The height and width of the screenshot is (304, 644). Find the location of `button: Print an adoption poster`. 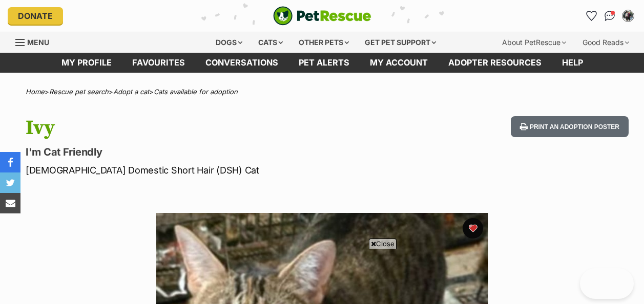

button: Print an adoption poster is located at coordinates (569, 127).